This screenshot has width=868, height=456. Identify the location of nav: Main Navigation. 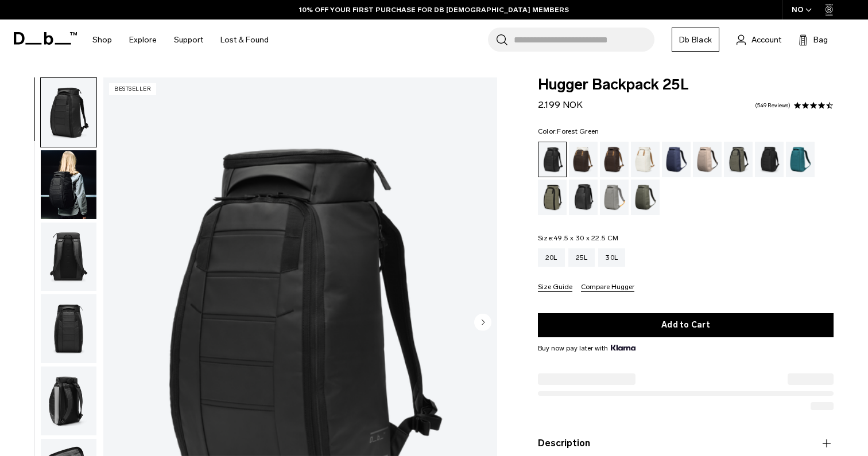
(180, 40).